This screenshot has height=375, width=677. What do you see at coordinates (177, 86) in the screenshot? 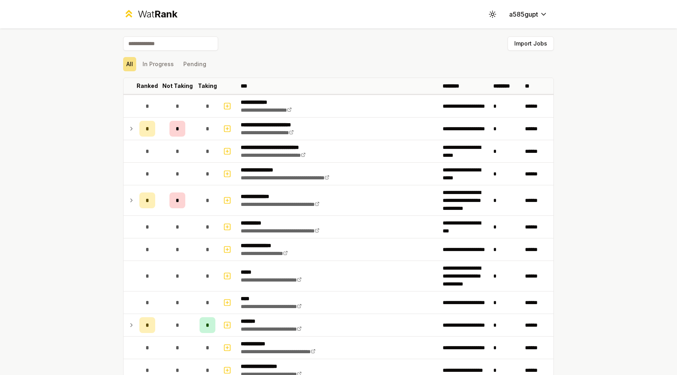
I see `p: Not Taking` at bounding box center [177, 86].